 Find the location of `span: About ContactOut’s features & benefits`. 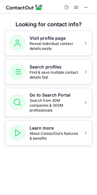

span: About ContactOut’s features & benefits is located at coordinates (55, 136).